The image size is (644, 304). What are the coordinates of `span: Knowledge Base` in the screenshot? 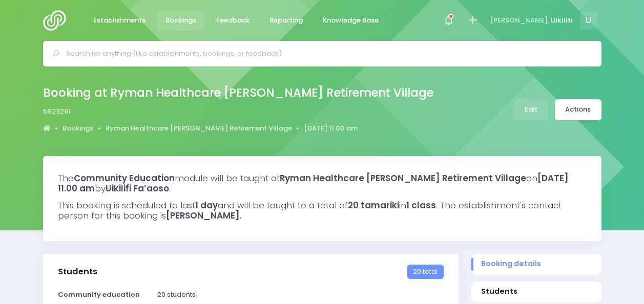 It's located at (350, 21).